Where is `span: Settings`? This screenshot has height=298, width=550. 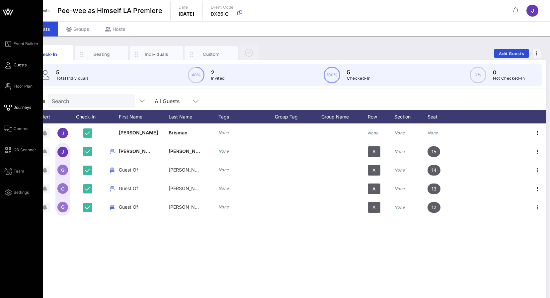 span: Settings is located at coordinates (21, 192).